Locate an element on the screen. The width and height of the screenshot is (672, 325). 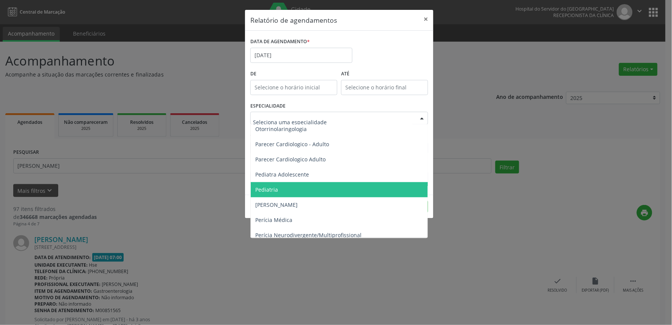
span: Parecer Cardiologico - Adulto is located at coordinates (292, 144).